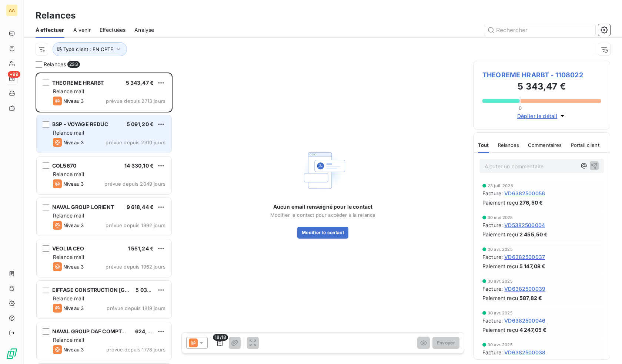  I want to click on span: VD6382500038, so click(525, 352).